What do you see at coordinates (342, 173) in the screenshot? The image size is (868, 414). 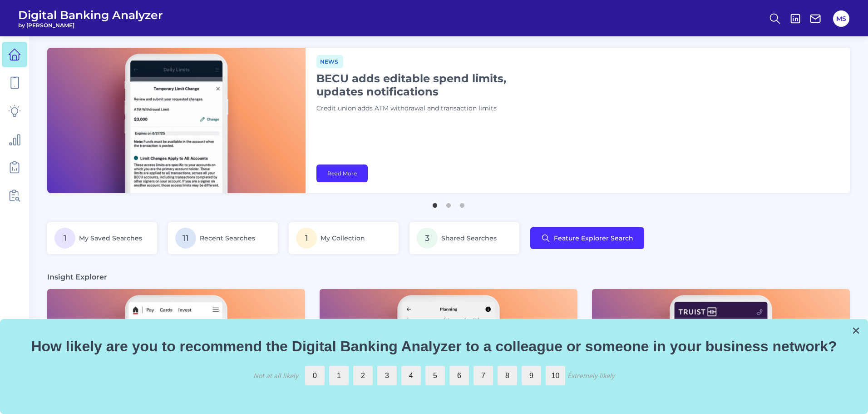 I see `a: Read More` at bounding box center [342, 173].